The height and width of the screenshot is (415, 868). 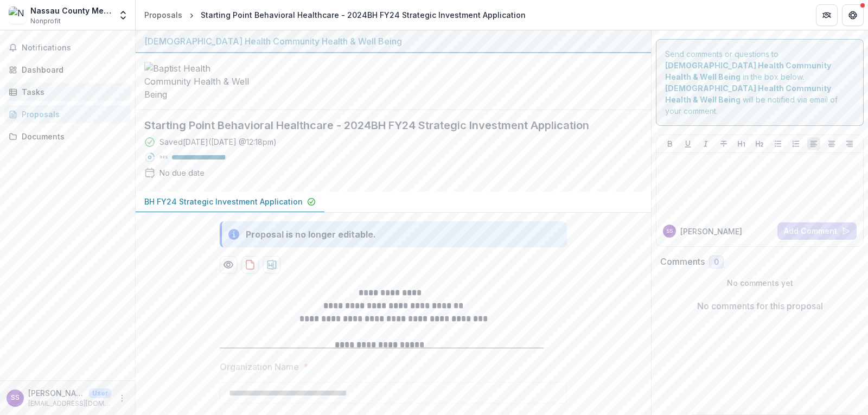 What do you see at coordinates (70, 11) in the screenshot?
I see `div: Nassau County Mental Health Alcoholism and Drug Abuse Council inc` at bounding box center [70, 11].